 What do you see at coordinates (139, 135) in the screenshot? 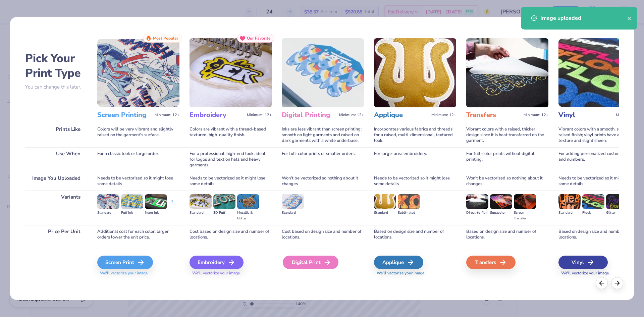
I see `div: Colors will be very vibrant and slightly raised on the garment's surface.` at bounding box center [139, 135].